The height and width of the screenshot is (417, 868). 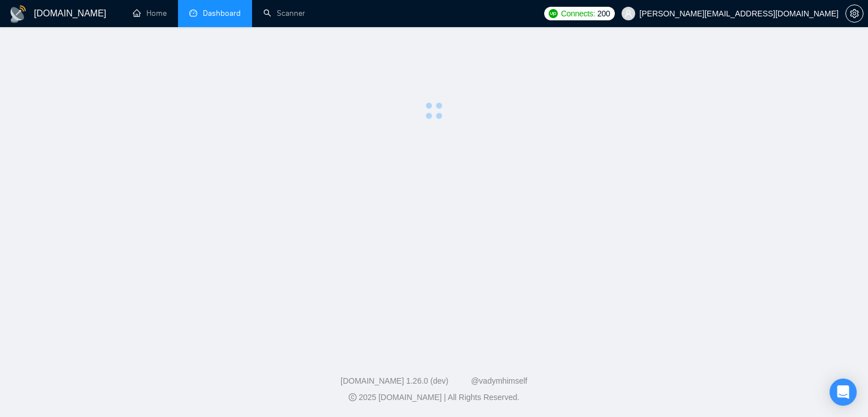 I want to click on a: setting, so click(x=854, y=13).